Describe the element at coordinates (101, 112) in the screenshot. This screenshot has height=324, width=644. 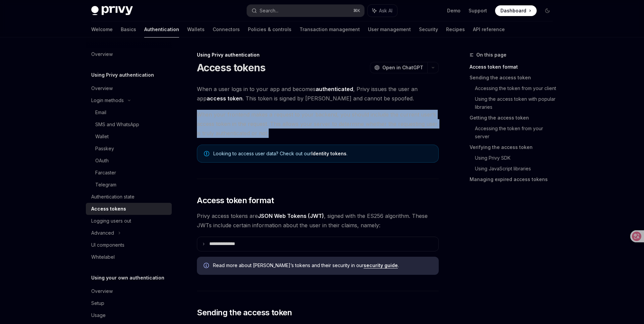
I see `div: Email` at that location.